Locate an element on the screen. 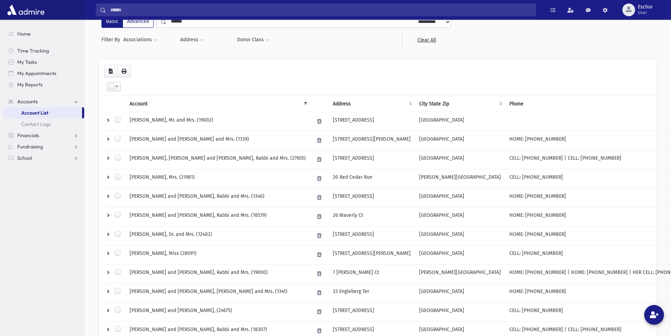 This screenshot has height=336, width=671. a: My Appointments is located at coordinates (43, 73).